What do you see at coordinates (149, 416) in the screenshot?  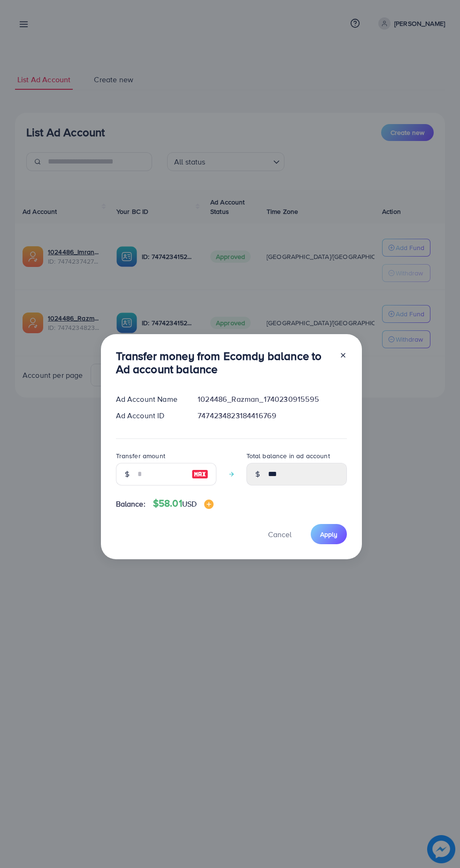 I see `div: Ad Account ID` at bounding box center [149, 416].